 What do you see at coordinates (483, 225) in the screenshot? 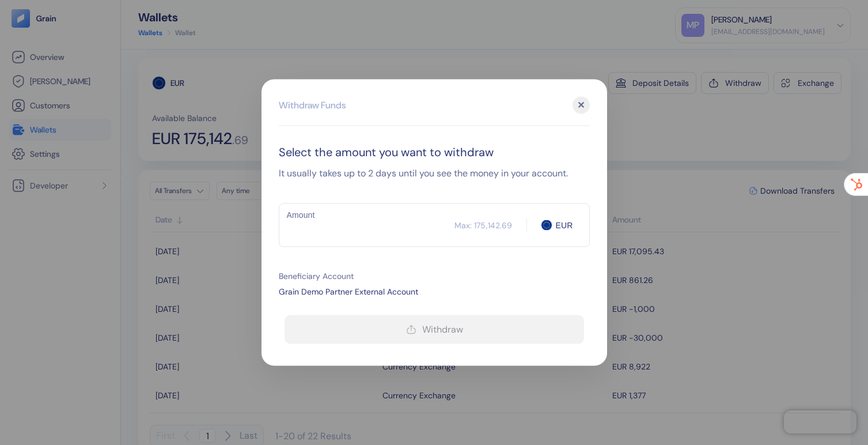
I see `div: Max: 175,142.69` at bounding box center [483, 225].